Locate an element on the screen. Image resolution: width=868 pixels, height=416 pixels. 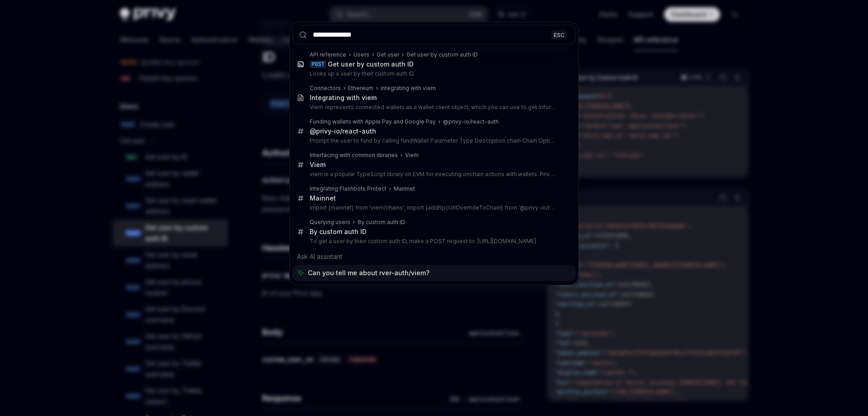
p: Viem represents connected wallets as a wallet client object, which you can use to get information ab is located at coordinates (433, 107).